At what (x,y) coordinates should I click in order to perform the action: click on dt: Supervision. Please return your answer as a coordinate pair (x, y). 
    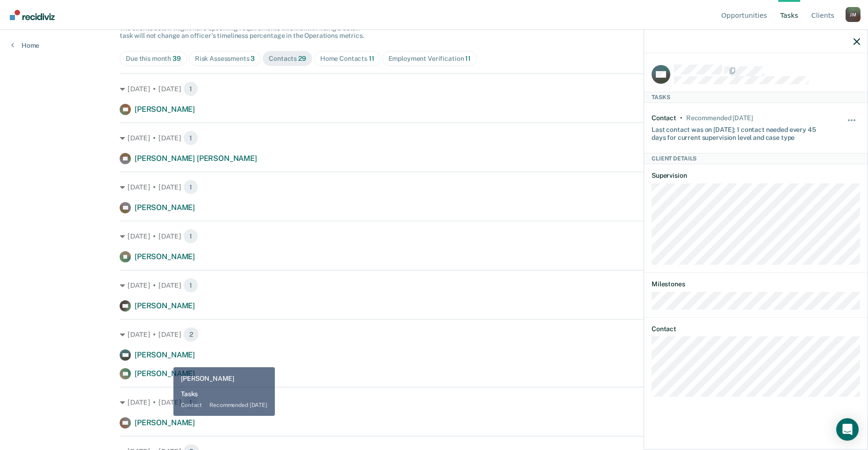
    Looking at the image, I should click on (756, 175).